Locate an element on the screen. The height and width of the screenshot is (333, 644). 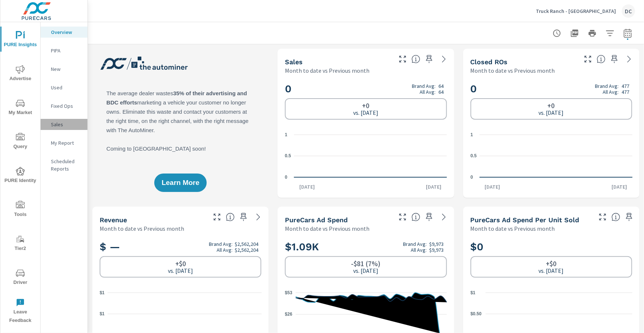
h6: -$81 (7%) is located at coordinates (366, 264).